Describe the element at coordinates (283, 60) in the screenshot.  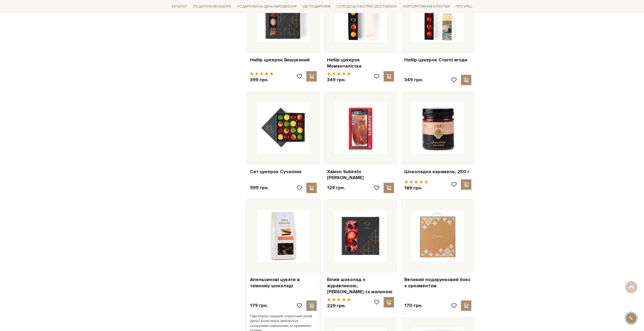
I see `a: Набір цукерок Вишуканий` at that location.